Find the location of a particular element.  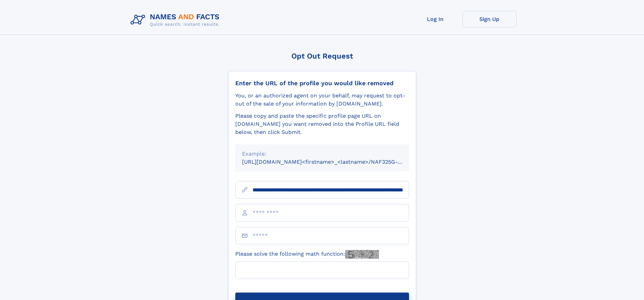

img: Logo Names and Facts is located at coordinates (177, 20).